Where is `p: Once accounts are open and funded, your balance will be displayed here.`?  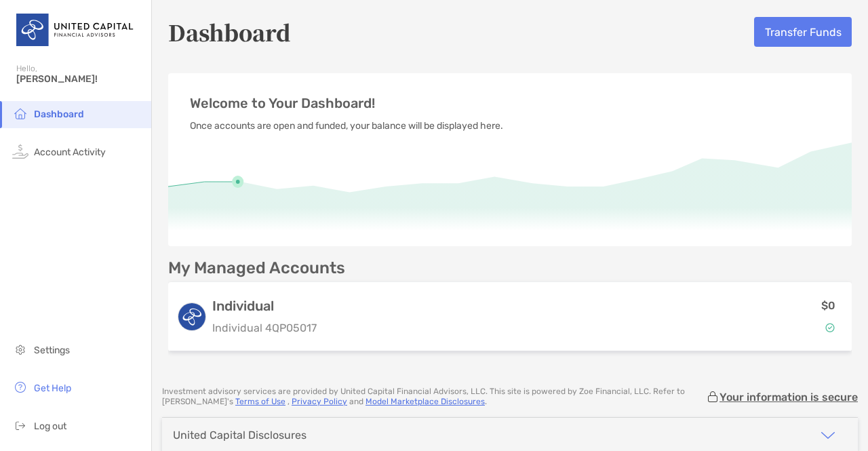 p: Once accounts are open and funded, your balance will be displayed here. is located at coordinates (510, 125).